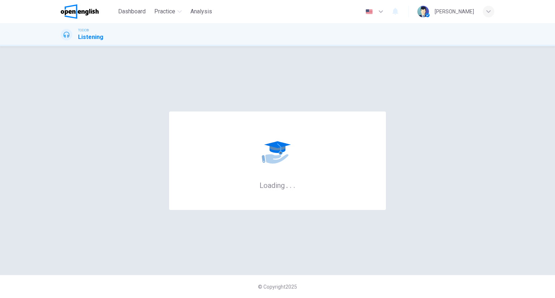 The image size is (555, 298). What do you see at coordinates (201, 12) in the screenshot?
I see `button: Analysis` at bounding box center [201, 12].